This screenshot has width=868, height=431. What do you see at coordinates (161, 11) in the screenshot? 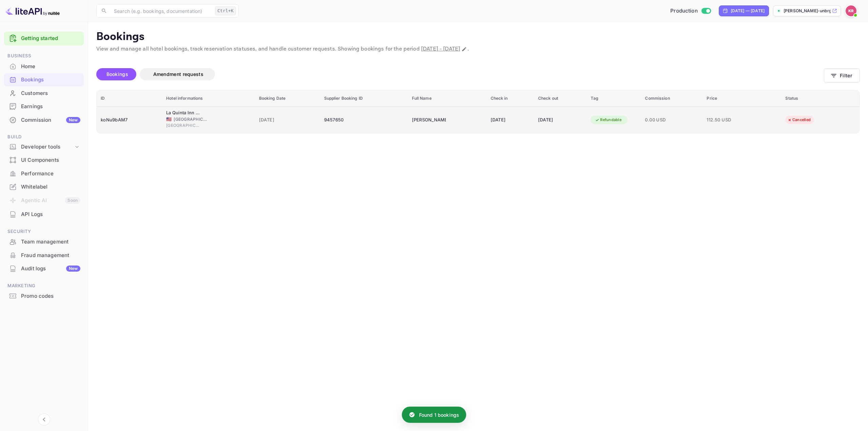
I see `input: Search (e.g. bookings, documentation)` at bounding box center [161, 11].